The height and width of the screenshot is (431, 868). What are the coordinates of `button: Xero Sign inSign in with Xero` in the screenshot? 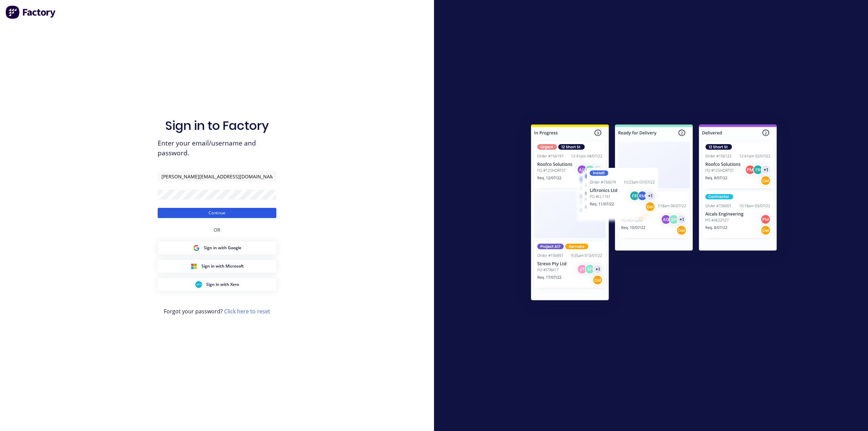 It's located at (217, 284).